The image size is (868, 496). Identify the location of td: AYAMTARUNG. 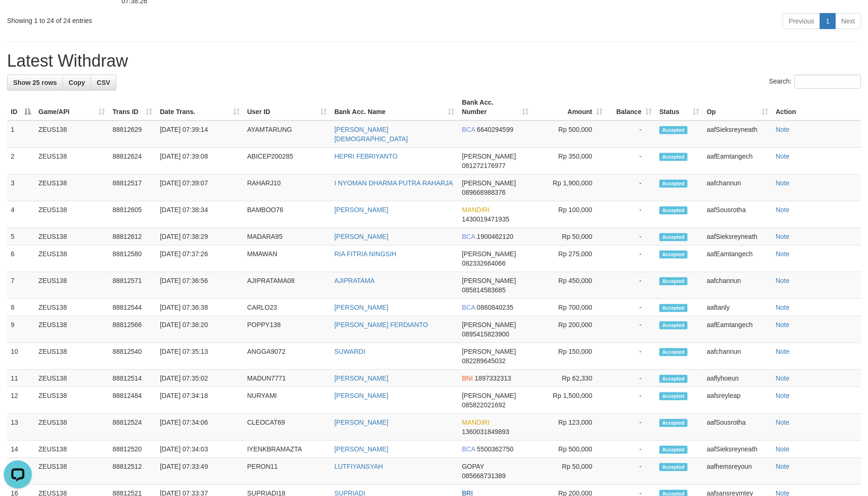
(287, 134).